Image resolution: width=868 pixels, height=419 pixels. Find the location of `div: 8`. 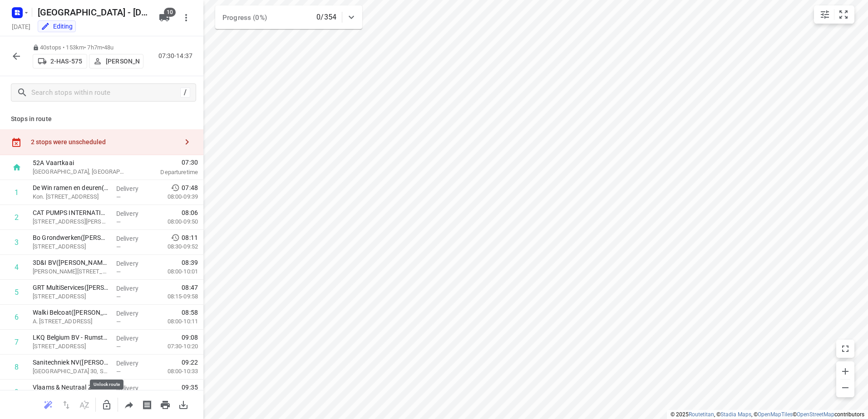

div: 8 is located at coordinates (17, 367).